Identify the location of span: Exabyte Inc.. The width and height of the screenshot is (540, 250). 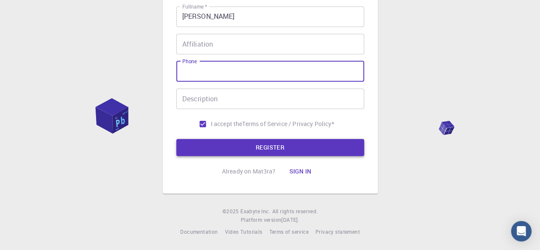
(255, 211).